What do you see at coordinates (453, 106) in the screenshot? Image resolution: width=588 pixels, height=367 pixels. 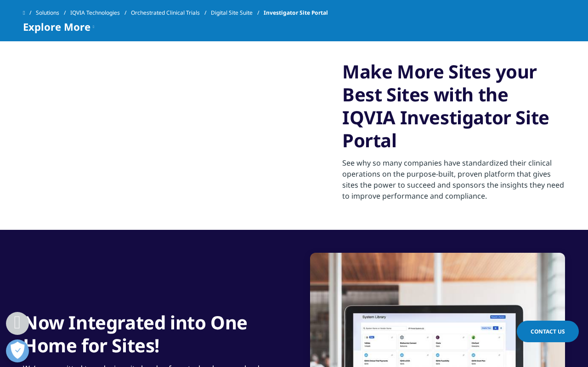 I see `h3: Make More Sites your Best Sites with the IQVIA Investigator Site Portal` at bounding box center [453, 106].